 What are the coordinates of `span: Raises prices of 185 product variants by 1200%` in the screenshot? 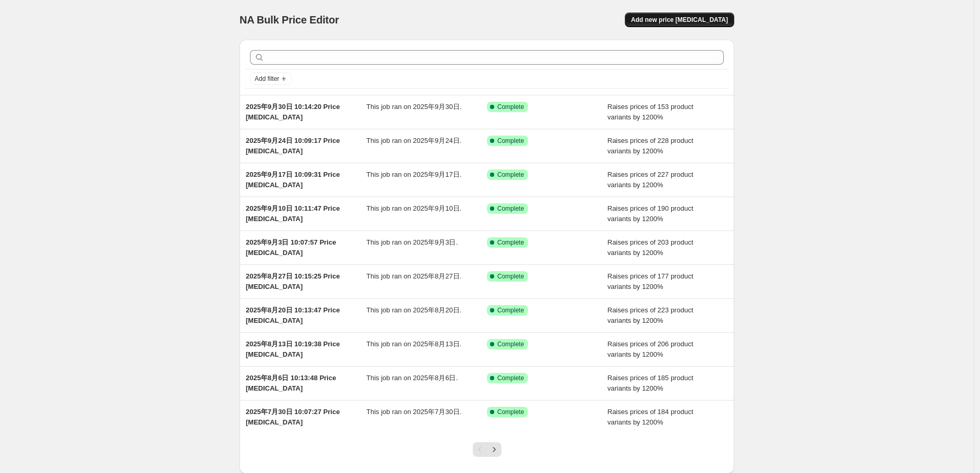 It's located at (650, 382).